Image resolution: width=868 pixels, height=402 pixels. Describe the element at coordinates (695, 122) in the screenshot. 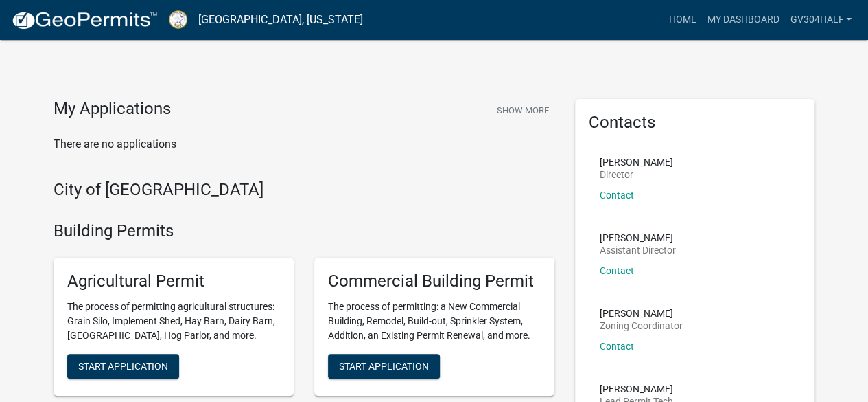

I see `h5: Contacts` at that location.